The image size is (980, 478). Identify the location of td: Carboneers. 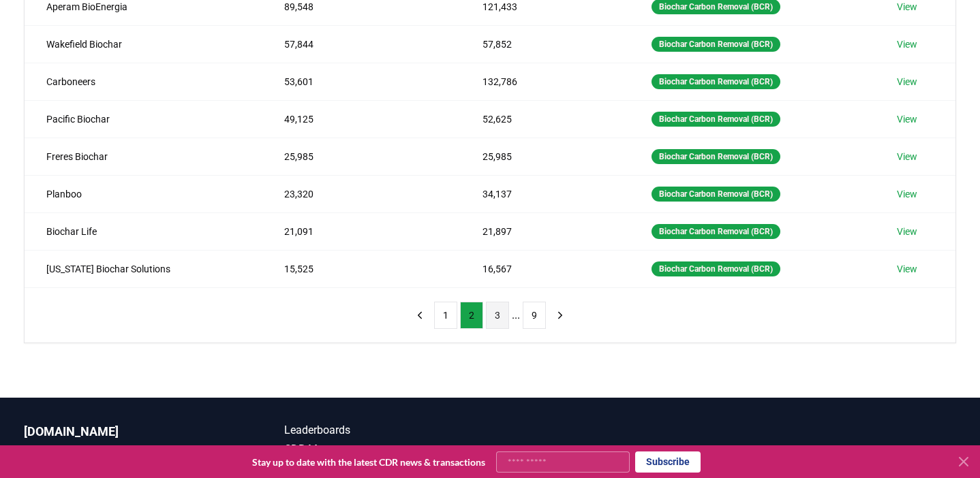
(143, 81).